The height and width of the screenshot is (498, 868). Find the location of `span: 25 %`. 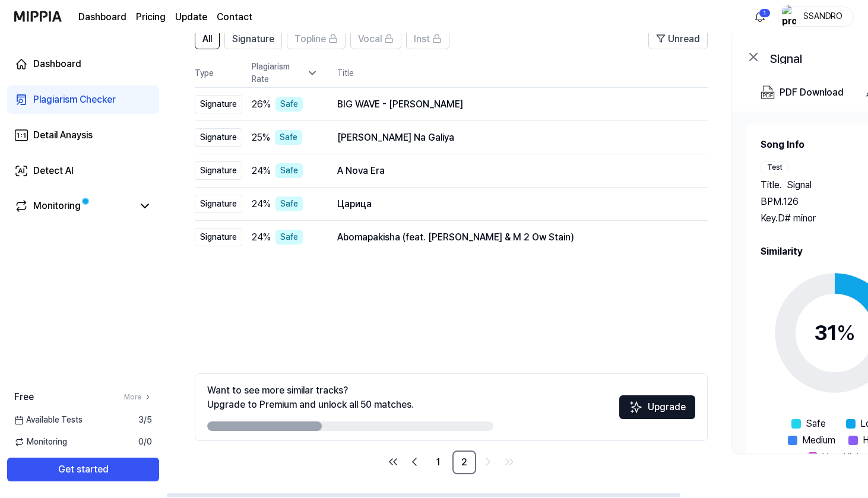

span: 25 % is located at coordinates (261, 138).